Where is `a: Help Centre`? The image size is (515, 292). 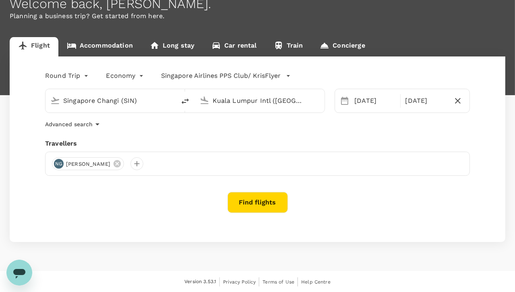
a: Help Centre is located at coordinates (316, 282).